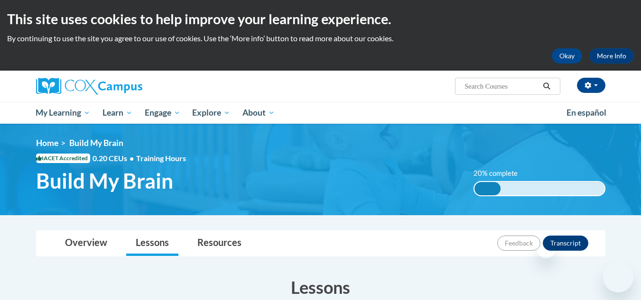 The height and width of the screenshot is (300, 641). Describe the element at coordinates (320, 19) in the screenshot. I see `h2: This site uses cookies to help improve your learning experience.` at that location.